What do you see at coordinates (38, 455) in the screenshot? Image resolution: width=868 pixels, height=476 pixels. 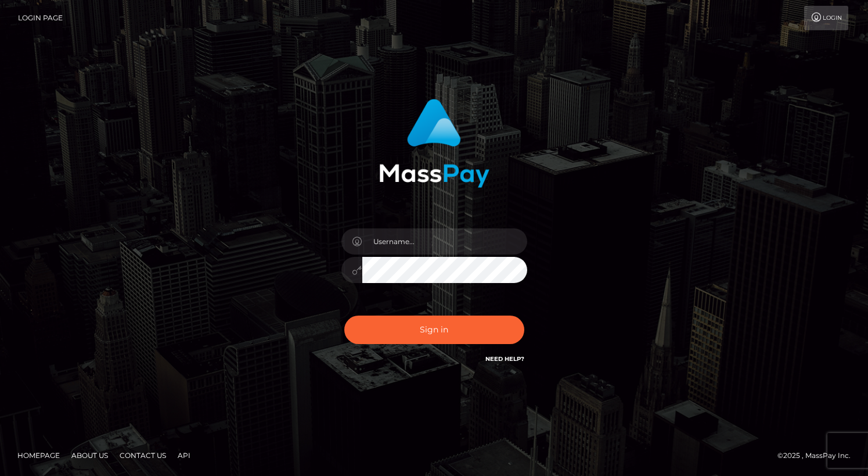 I see `a: Homepage` at bounding box center [38, 455].